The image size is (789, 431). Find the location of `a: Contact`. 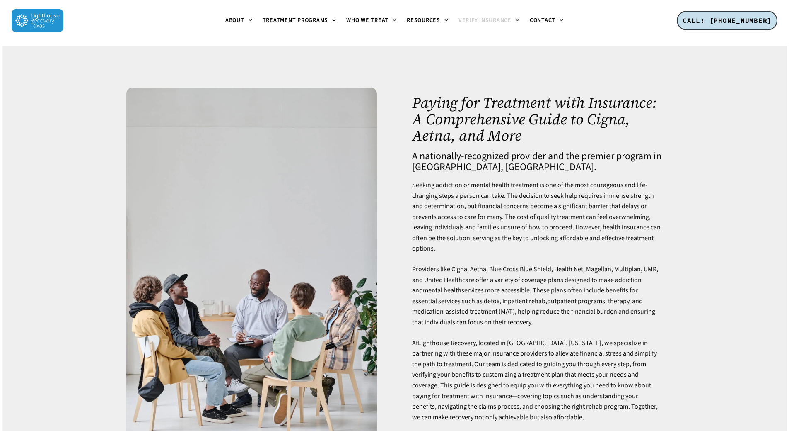

a: Contact is located at coordinates (547, 21).